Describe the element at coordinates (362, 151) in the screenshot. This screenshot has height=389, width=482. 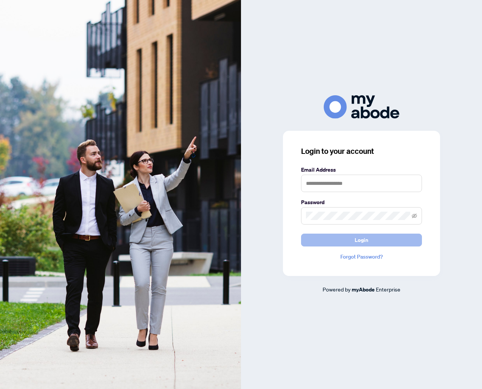
I see `h3: Login to your account` at that location.